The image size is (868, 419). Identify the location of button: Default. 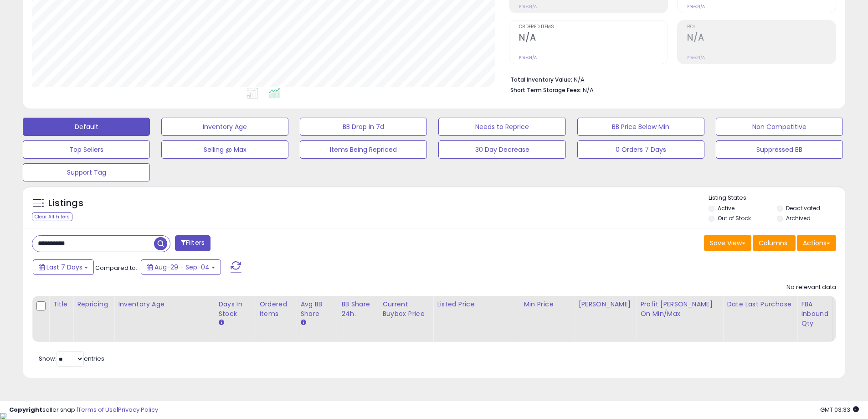
(86, 127).